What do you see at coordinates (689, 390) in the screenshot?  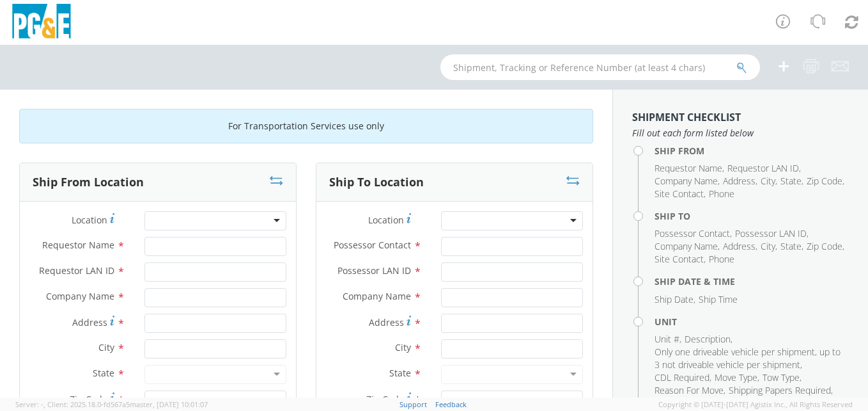 I see `span: Reason For Move` at bounding box center [689, 390].